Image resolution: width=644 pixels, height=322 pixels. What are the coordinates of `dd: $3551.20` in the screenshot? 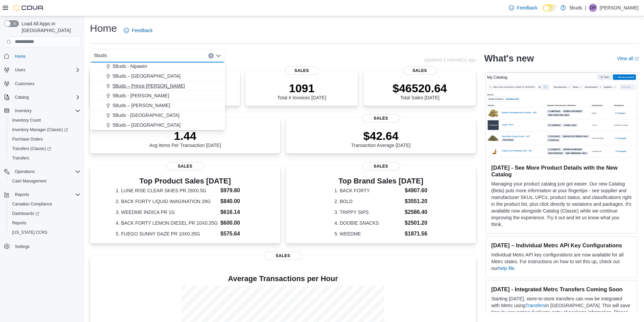 It's located at (416, 201).